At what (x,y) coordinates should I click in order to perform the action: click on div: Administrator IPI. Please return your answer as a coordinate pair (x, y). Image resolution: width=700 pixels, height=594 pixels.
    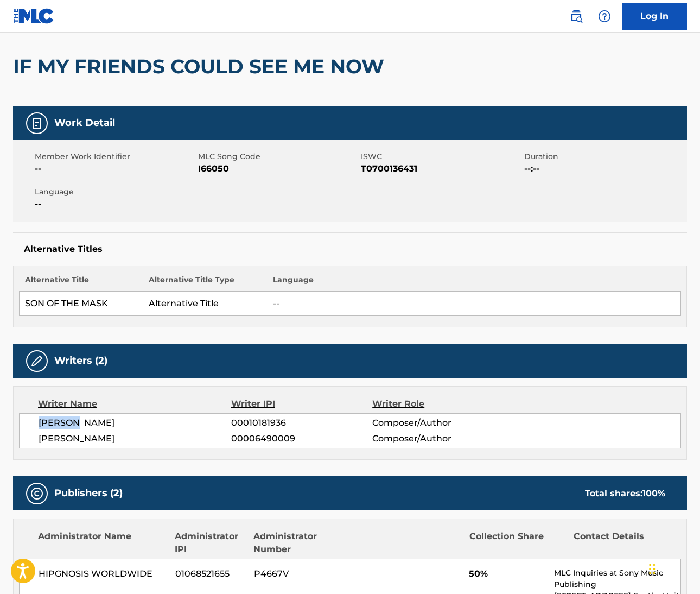
    Looking at the image, I should click on (210, 543).